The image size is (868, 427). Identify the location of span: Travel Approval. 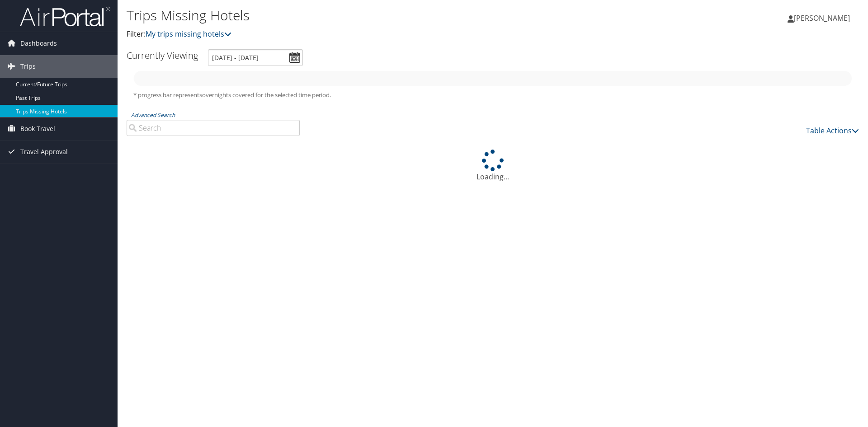
(44, 152).